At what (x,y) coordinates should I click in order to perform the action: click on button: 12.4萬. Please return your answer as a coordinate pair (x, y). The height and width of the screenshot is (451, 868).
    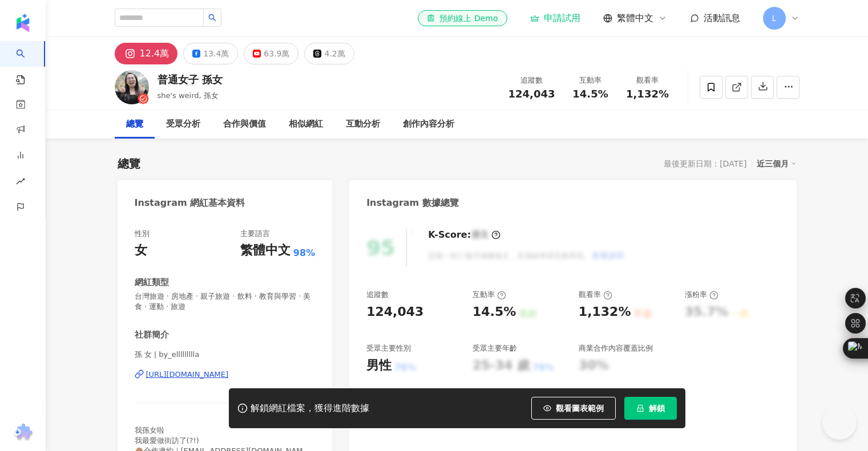
    Looking at the image, I should click on (146, 53).